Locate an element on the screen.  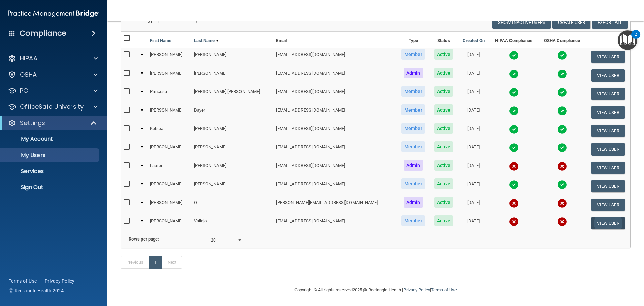
a: Last Name is located at coordinates (207, 41).